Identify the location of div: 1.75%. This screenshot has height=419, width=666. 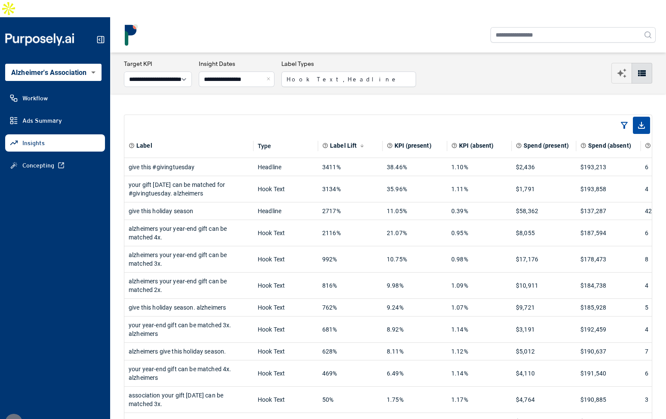
(415, 399).